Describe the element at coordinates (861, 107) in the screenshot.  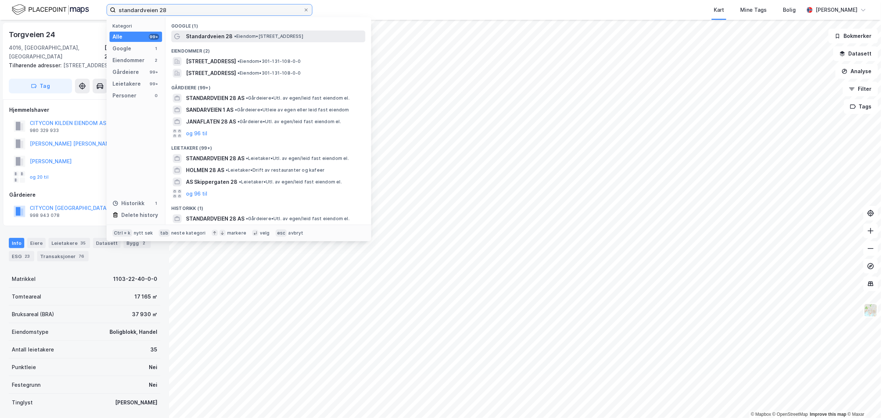
I see `button: Tags` at that location.